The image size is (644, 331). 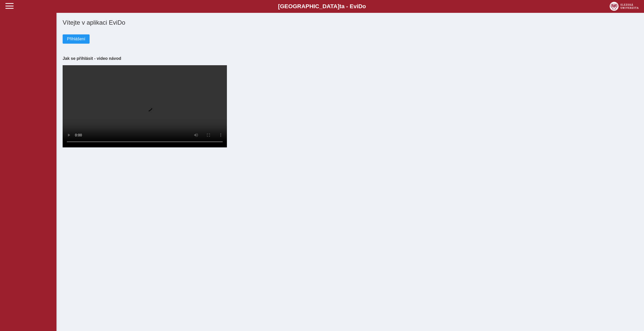 I want to click on h1: Vítejte v aplikaci EviDo, so click(x=350, y=22).